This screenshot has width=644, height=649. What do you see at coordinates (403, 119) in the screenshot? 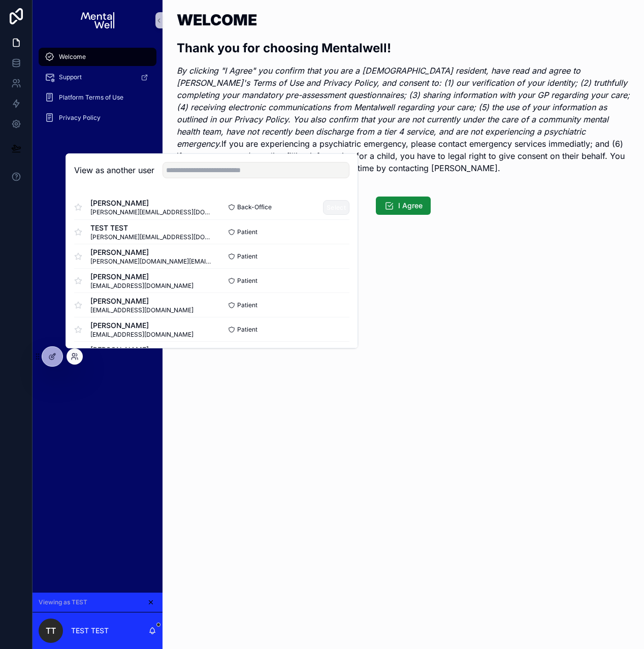
I see `p: If you are experiencing a psychiatric emergency, please contact emergency services immediatly; an...` at bounding box center [403, 119].